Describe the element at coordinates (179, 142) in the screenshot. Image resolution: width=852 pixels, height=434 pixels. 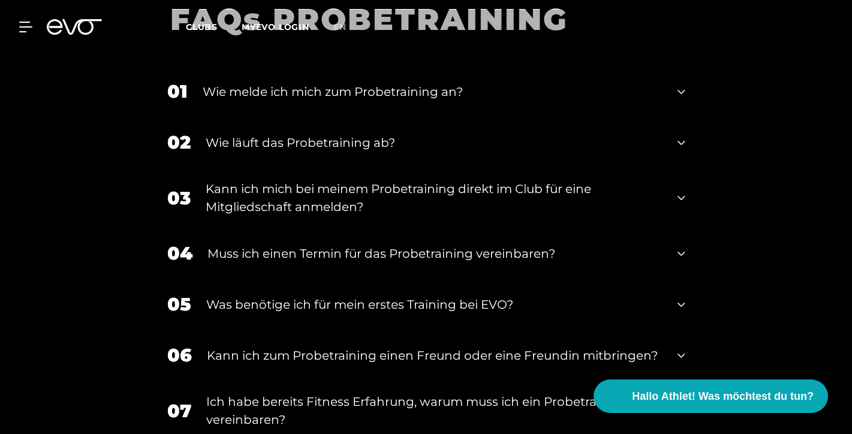
I see `div: 02` at that location.